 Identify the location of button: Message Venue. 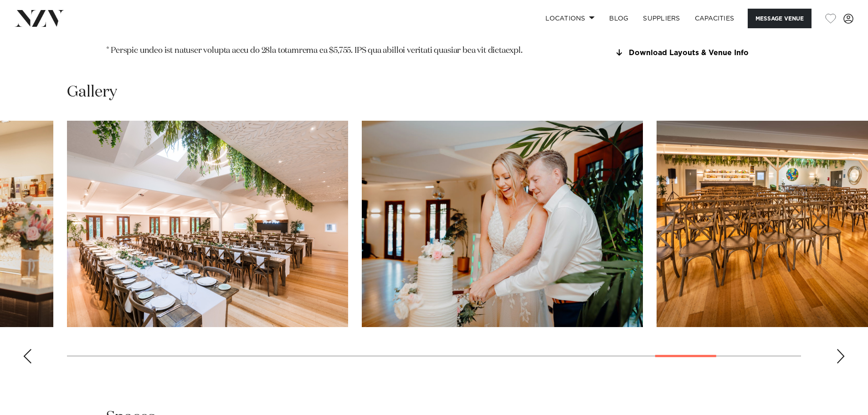
(780, 18).